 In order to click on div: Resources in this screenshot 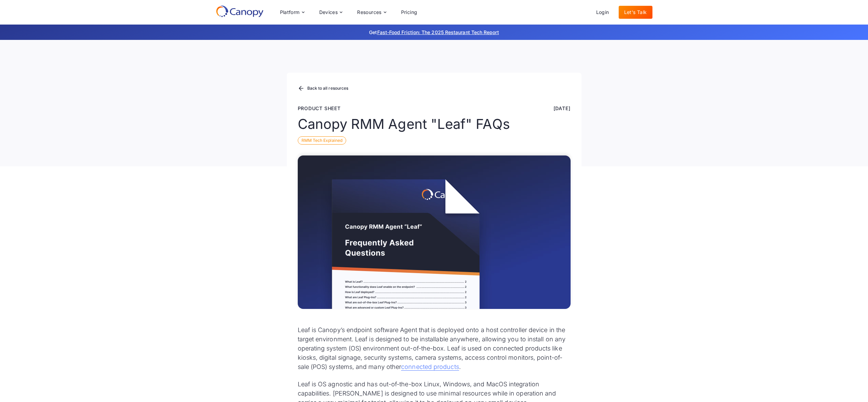, I will do `click(369, 13)`.